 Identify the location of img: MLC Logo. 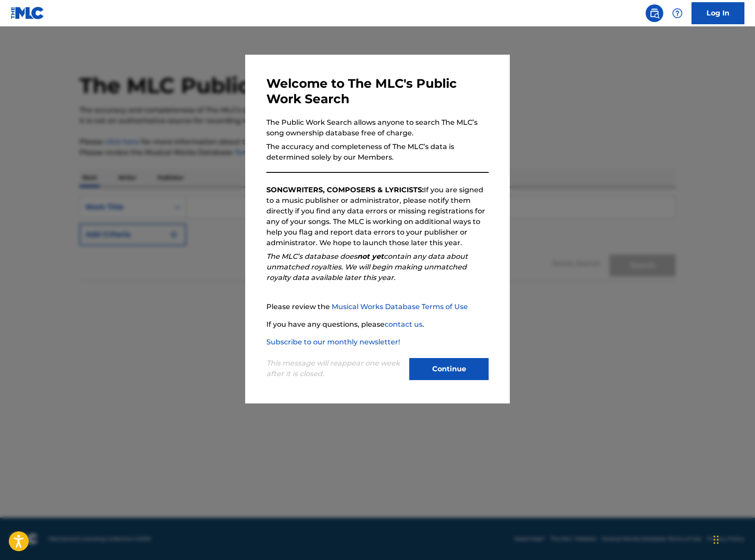
(28, 13).